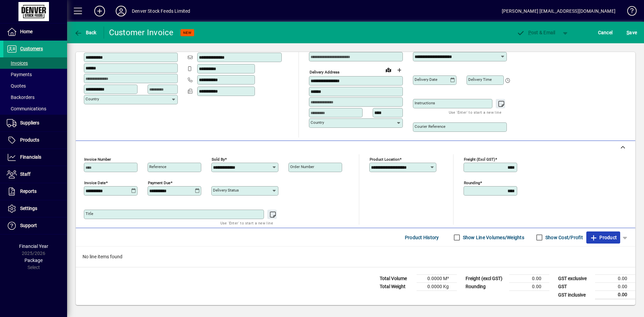 The height and width of the screenshot is (317, 644). Describe the element at coordinates (26, 32) in the screenshot. I see `span: Home` at that location.